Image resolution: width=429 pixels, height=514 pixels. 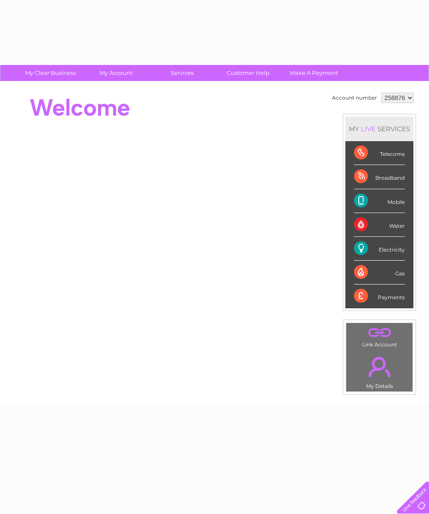 What do you see at coordinates (354, 98) in the screenshot?
I see `td: Account number` at bounding box center [354, 98].